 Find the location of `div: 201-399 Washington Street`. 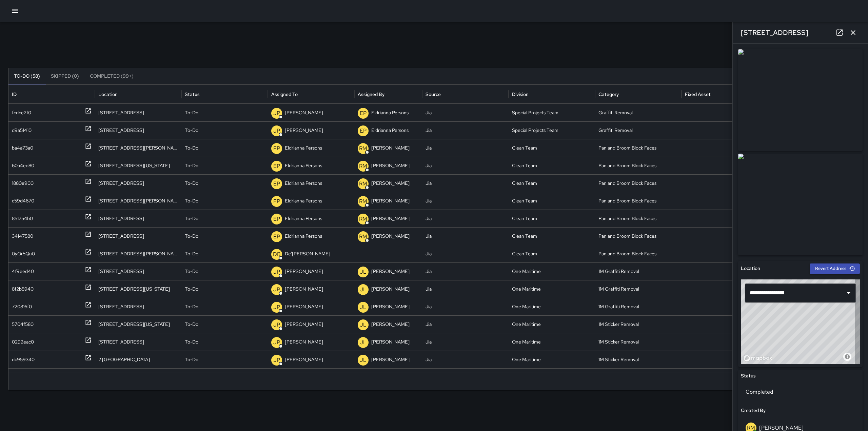

div: 201-399 Washington Street is located at coordinates (138, 289).